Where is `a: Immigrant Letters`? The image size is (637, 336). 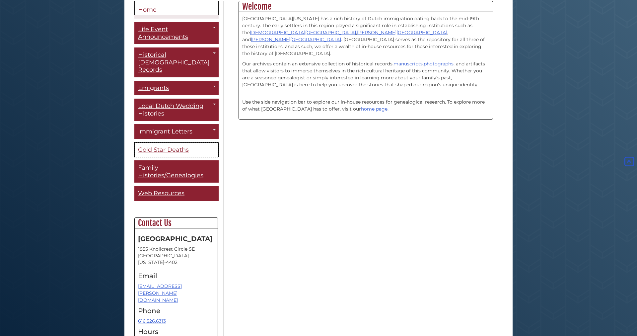 a: Immigrant Letters is located at coordinates (176, 131).